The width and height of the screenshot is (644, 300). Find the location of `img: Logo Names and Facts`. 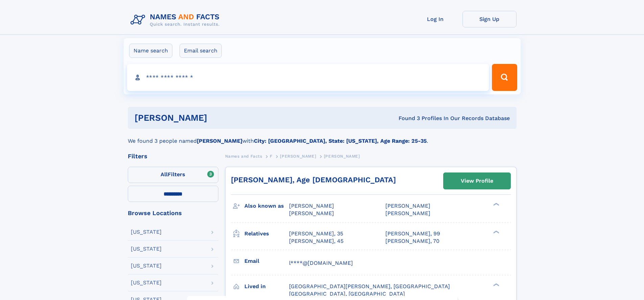

img: Logo Names and Facts is located at coordinates (177, 20).